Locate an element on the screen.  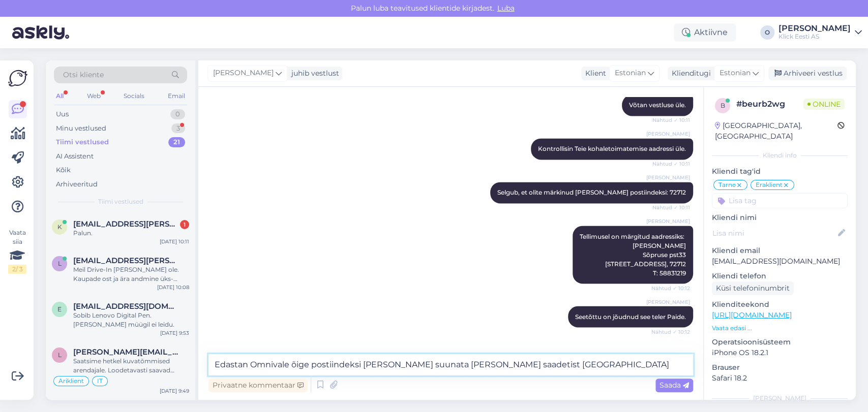
span: Eraklient is located at coordinates (769, 185).